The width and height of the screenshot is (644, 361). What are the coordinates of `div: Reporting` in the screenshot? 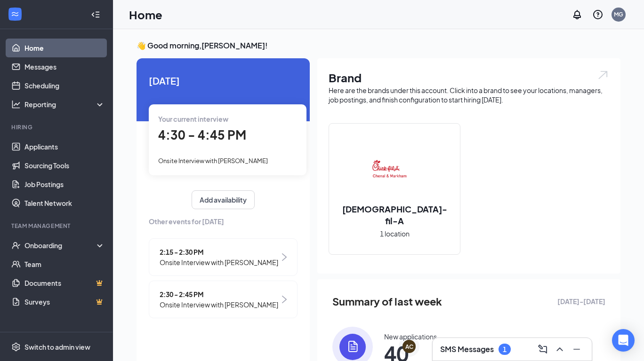 It's located at (65, 104).